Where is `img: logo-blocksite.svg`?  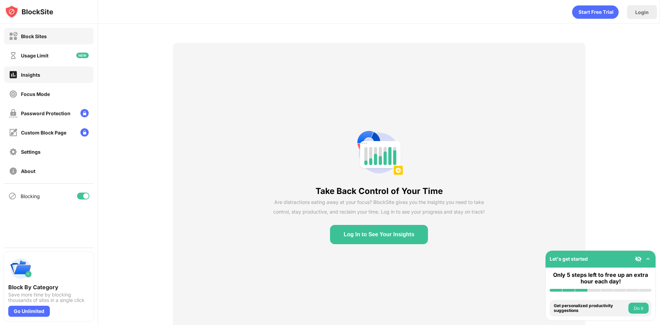
img: logo-blocksite.svg is located at coordinates (29, 12).